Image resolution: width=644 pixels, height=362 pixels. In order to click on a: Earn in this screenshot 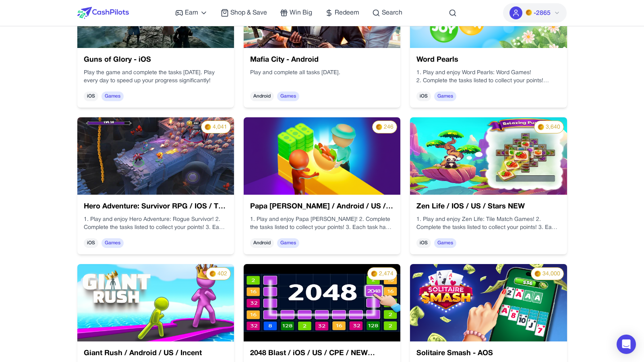, I will do `click(192, 13)`.